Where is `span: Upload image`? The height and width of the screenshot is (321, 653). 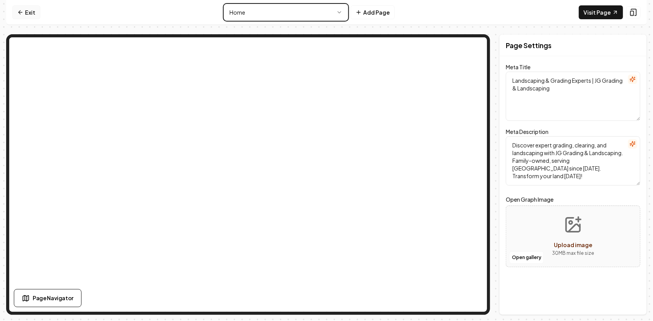 span: Upload image is located at coordinates (573, 245).